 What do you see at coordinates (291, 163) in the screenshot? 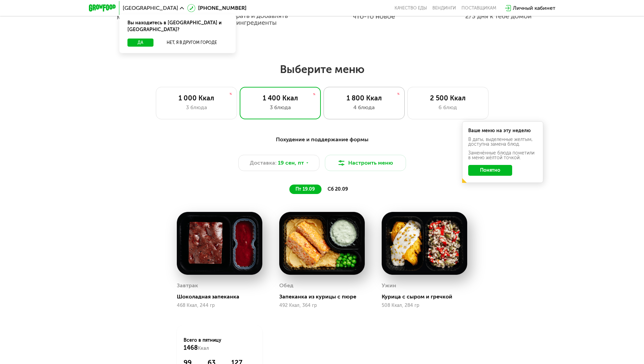
I see `span: 19 сен, пт` at bounding box center [291, 163].